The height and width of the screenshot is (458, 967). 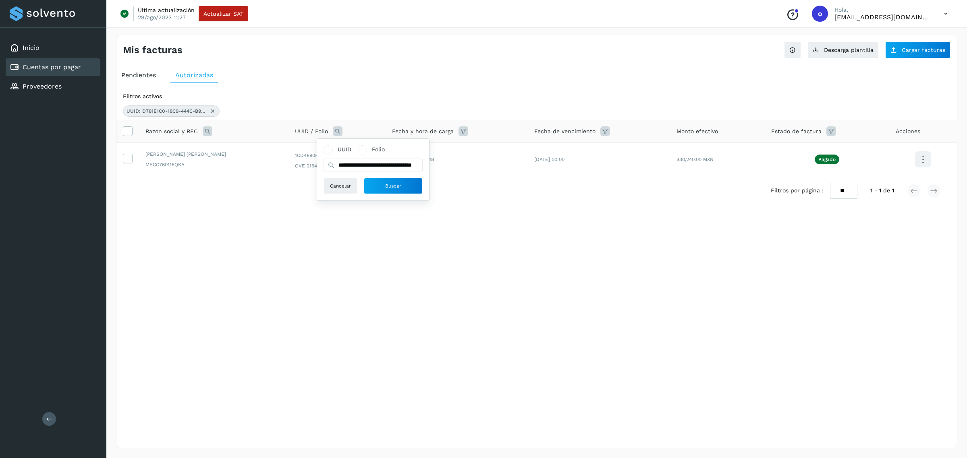 What do you see at coordinates (153, 50) in the screenshot?
I see `h4: Mis facturas` at bounding box center [153, 50].